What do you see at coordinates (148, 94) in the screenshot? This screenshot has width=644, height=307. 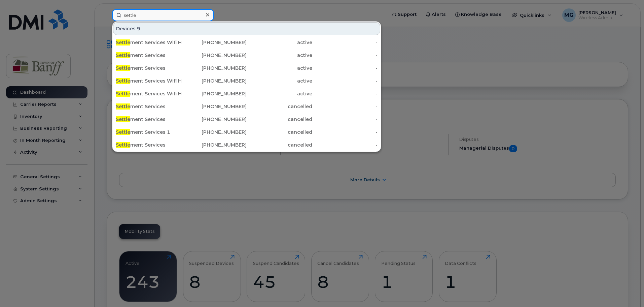 I see `div: ment Services Wifi Hotspot 1` at bounding box center [148, 94].